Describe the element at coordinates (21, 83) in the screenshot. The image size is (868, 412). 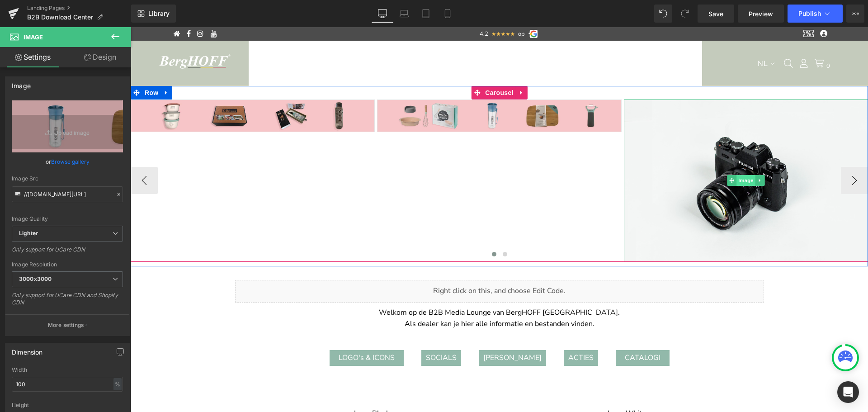
I see `div: Image` at that location.